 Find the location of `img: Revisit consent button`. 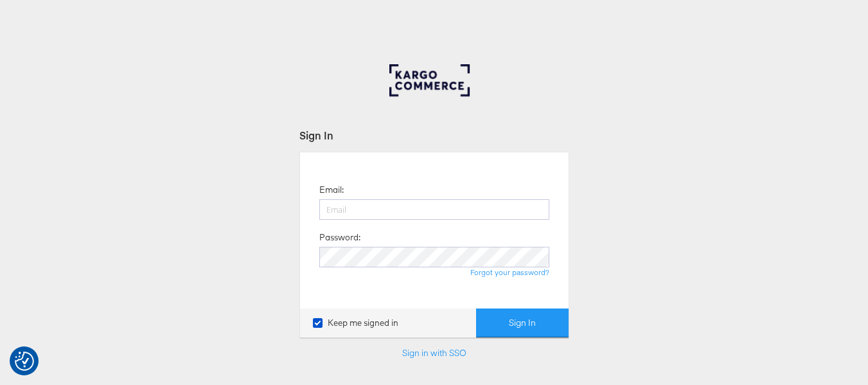

img: Revisit consent button is located at coordinates (24, 361).